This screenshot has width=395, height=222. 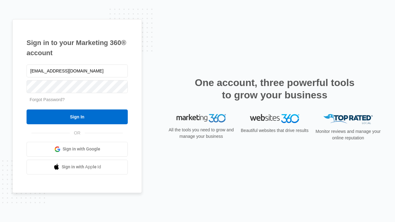 I want to click on a: Sign in with Apple Id, so click(x=77, y=167).